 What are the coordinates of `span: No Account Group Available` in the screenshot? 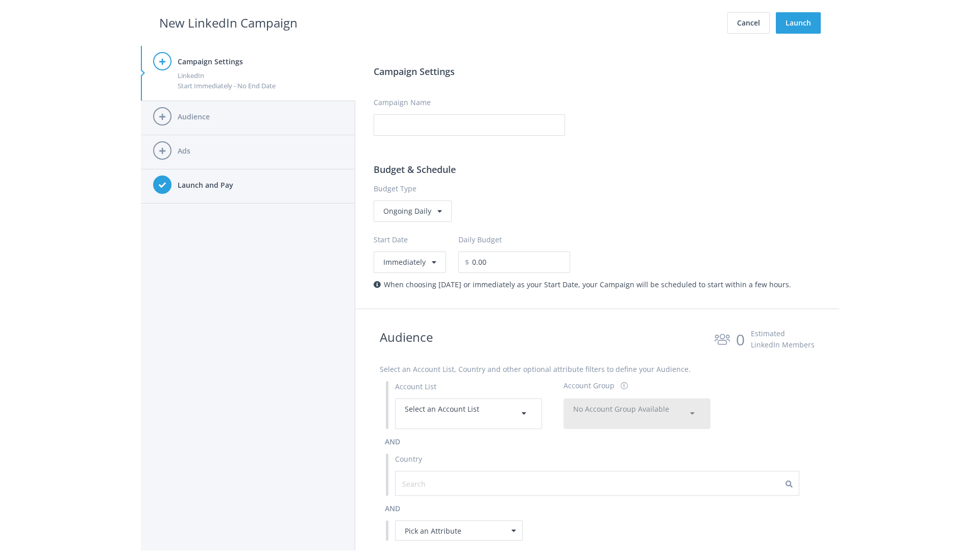 It's located at (621, 409).